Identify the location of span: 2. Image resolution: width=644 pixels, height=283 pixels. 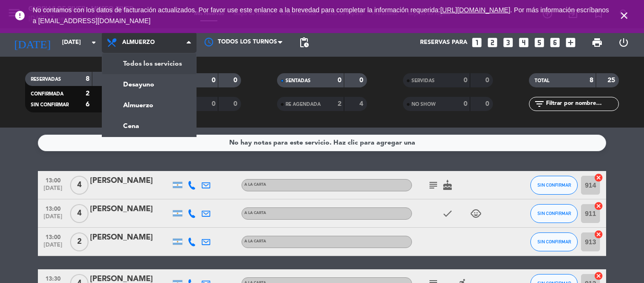
(79, 242).